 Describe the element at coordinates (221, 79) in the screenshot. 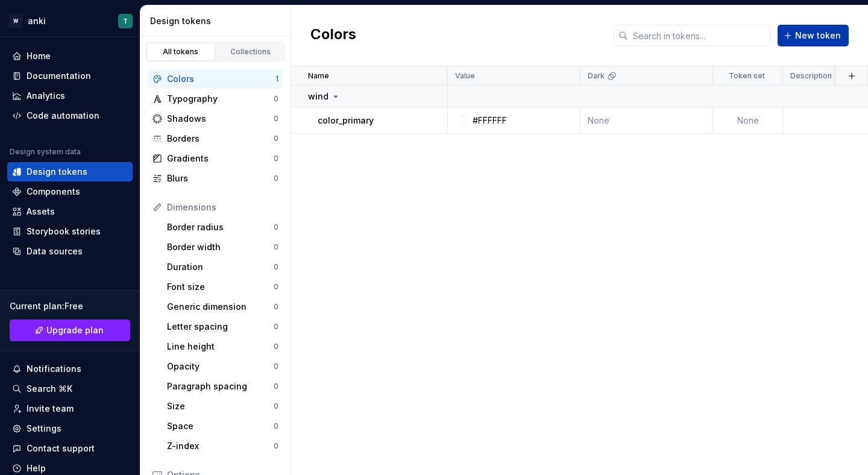

I see `div: Colors` at that location.